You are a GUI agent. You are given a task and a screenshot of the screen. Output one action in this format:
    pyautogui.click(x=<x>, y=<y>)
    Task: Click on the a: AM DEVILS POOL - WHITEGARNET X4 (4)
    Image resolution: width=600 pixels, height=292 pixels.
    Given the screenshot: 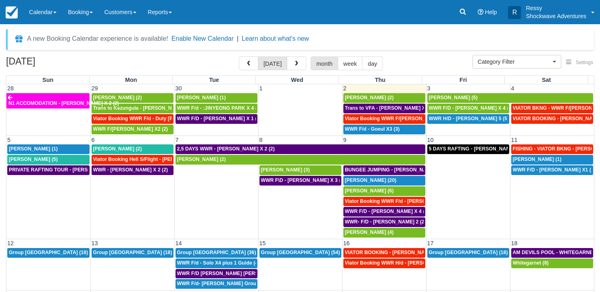 What is the action you would take?
    pyautogui.click(x=552, y=253)
    